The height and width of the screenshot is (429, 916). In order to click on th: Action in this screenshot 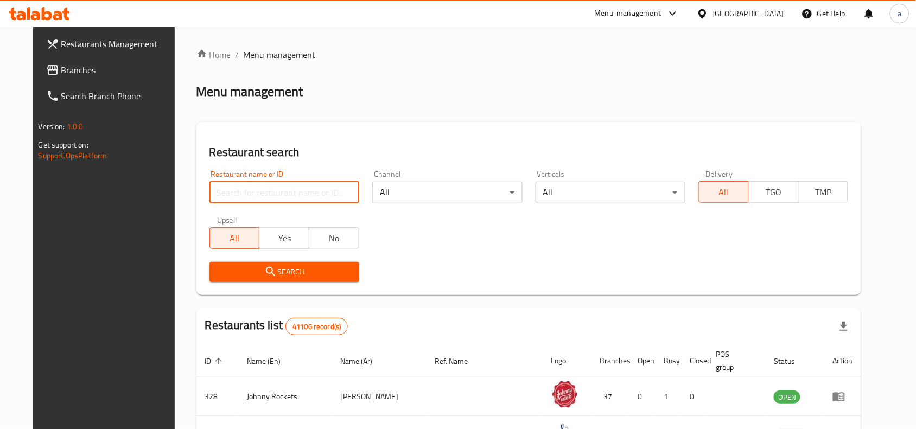, I will do `click(842, 361)`.